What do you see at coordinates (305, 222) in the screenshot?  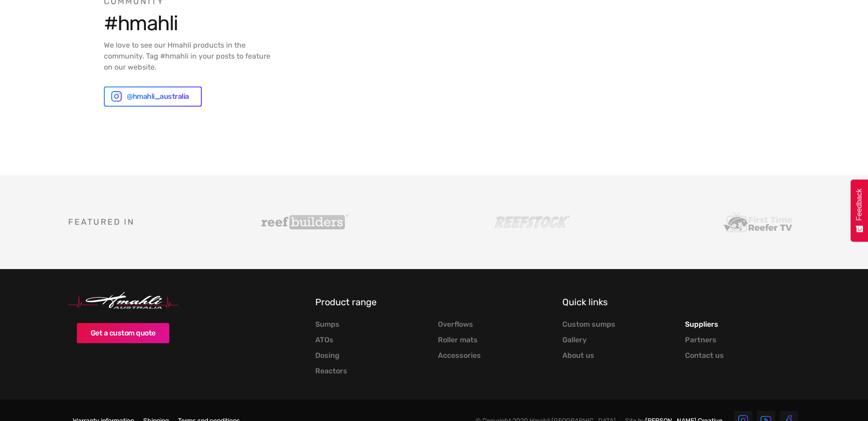 I see `img: Reef Builders` at bounding box center [305, 222].